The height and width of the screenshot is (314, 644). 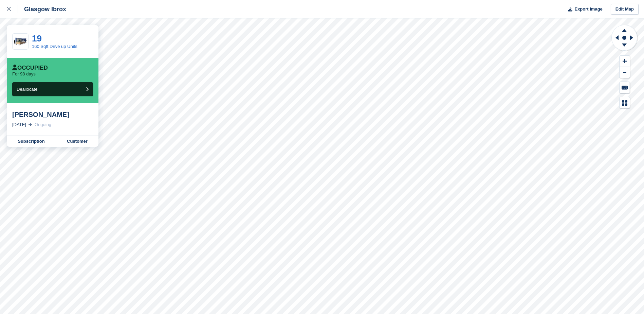 I want to click on span: Export Image, so click(x=588, y=9).